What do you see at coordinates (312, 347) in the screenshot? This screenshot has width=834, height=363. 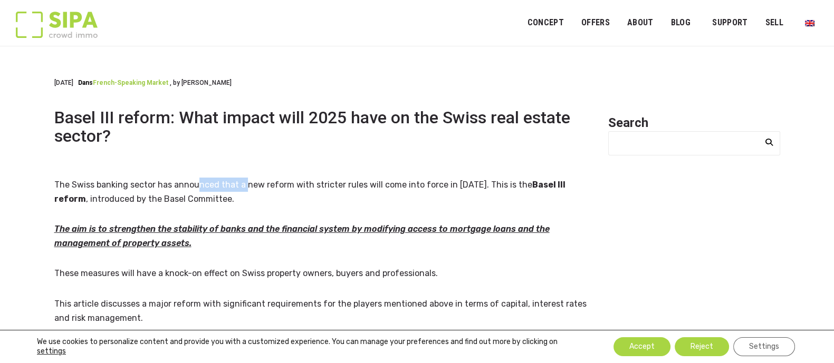 I see `p: We use cookies to personalize content and provide you with a customized experience. You can manag...` at bounding box center [312, 347].